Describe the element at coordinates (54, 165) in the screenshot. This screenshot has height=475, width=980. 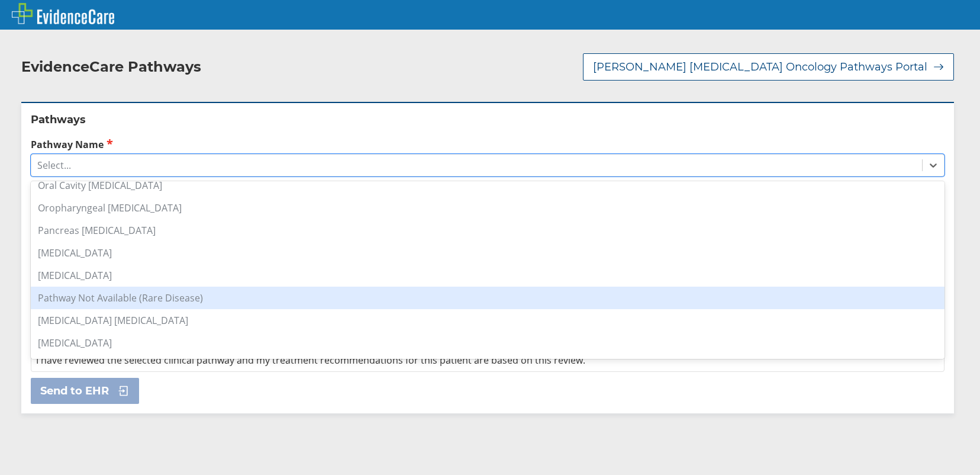
I see `div: Select...` at that location.